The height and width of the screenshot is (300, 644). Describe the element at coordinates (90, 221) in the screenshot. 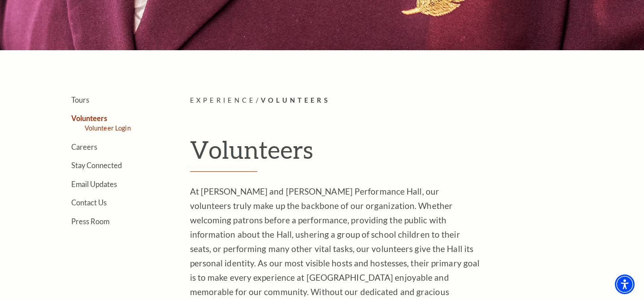

I see `a: Press Room` at that location.